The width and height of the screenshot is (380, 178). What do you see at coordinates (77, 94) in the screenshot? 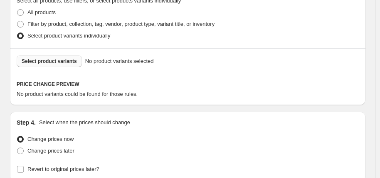
I see `span: No product variants could be found for those rules.` at bounding box center [77, 94].